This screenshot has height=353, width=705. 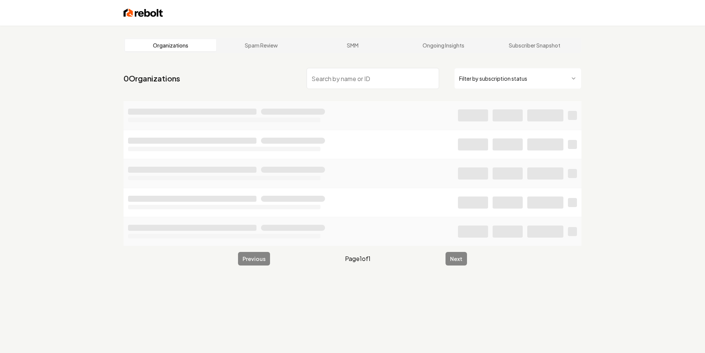 What do you see at coordinates (152, 78) in the screenshot?
I see `a: 0Organizations` at bounding box center [152, 78].